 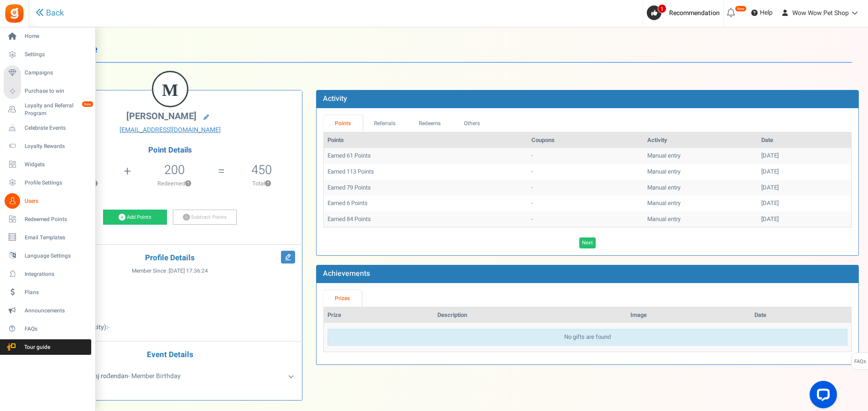 I want to click on a: Home, so click(x=47, y=36).